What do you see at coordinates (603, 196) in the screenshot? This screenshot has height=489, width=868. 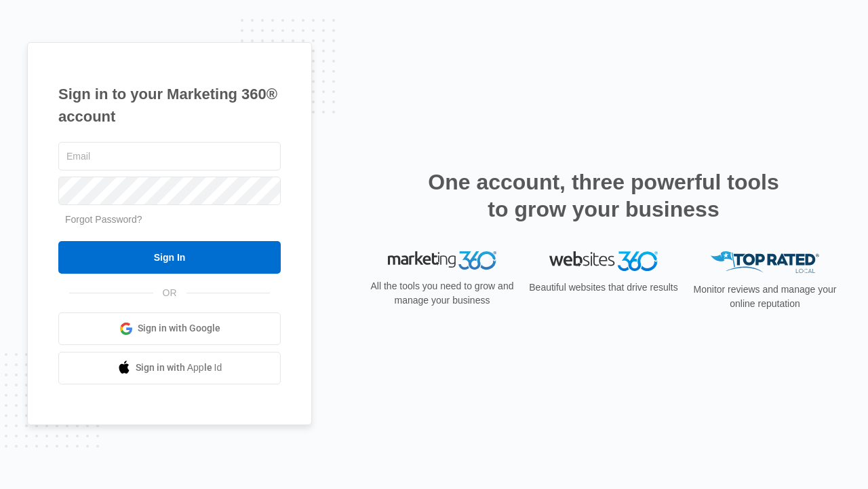 I see `h2: One account, three powerful tools to grow your business` at bounding box center [603, 196].